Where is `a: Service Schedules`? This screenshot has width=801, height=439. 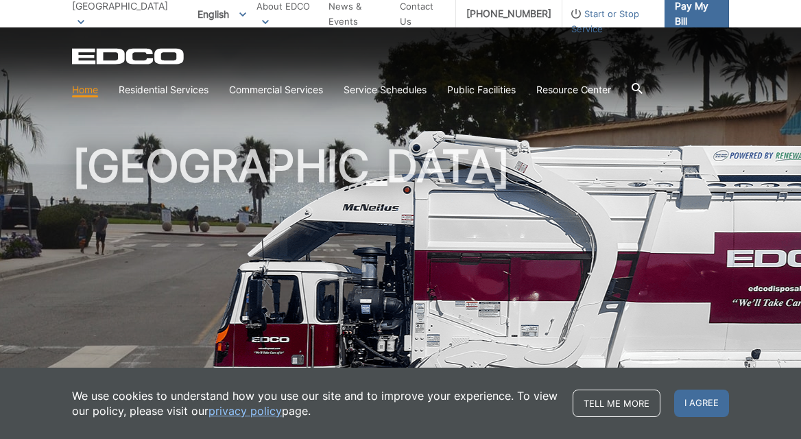
a: Service Schedules is located at coordinates (385, 90).